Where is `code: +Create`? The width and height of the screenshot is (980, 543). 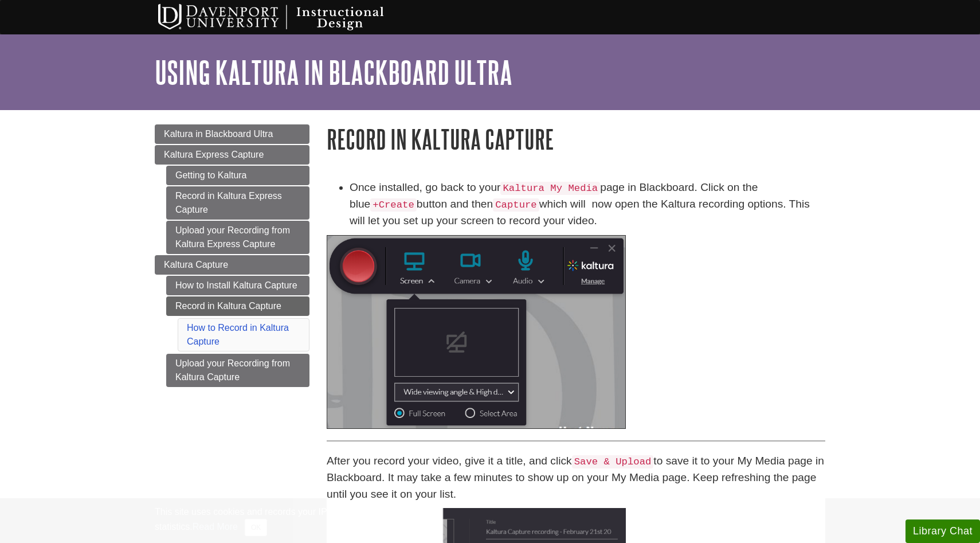
code: +Create is located at coordinates (393, 205).